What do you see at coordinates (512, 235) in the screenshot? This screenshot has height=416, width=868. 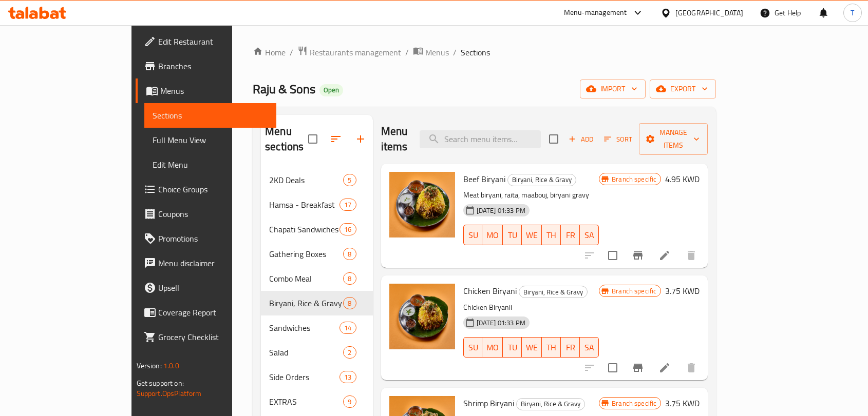 I see `span: TU` at bounding box center [512, 235].